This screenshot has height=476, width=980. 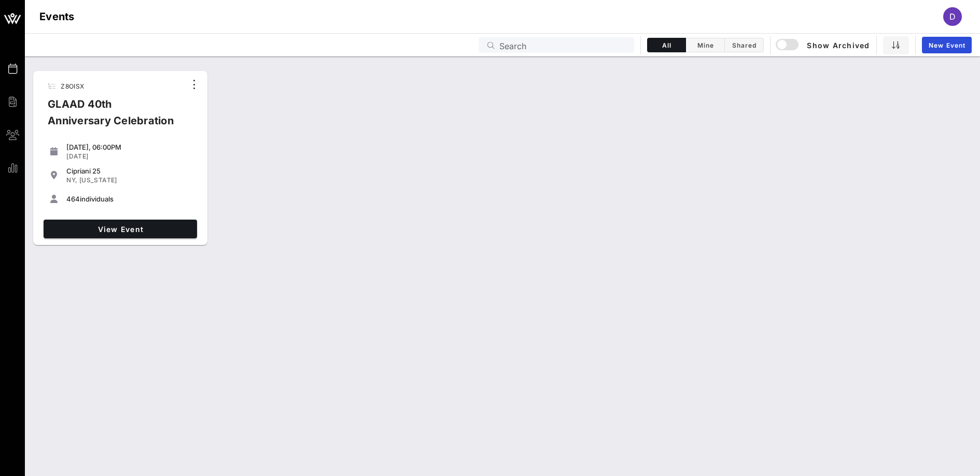 What do you see at coordinates (947, 45) in the screenshot?
I see `span: New Event` at bounding box center [947, 45].